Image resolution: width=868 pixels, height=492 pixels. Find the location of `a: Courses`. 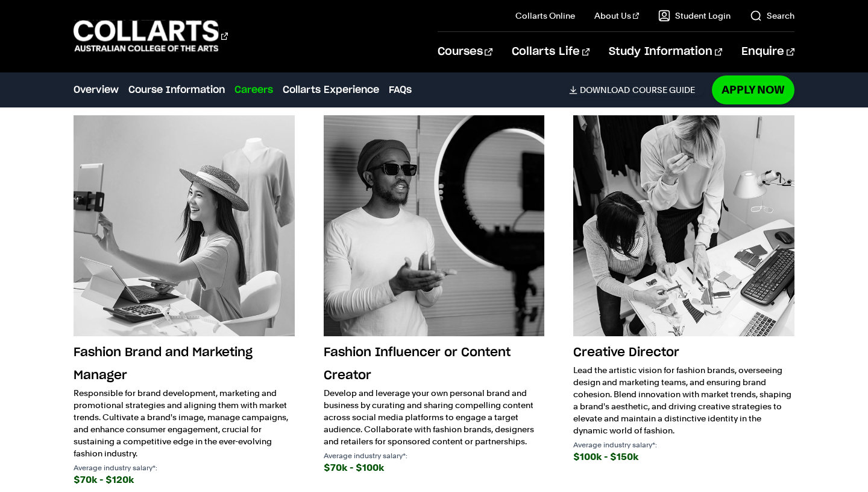

a: Courses is located at coordinates (465, 52).